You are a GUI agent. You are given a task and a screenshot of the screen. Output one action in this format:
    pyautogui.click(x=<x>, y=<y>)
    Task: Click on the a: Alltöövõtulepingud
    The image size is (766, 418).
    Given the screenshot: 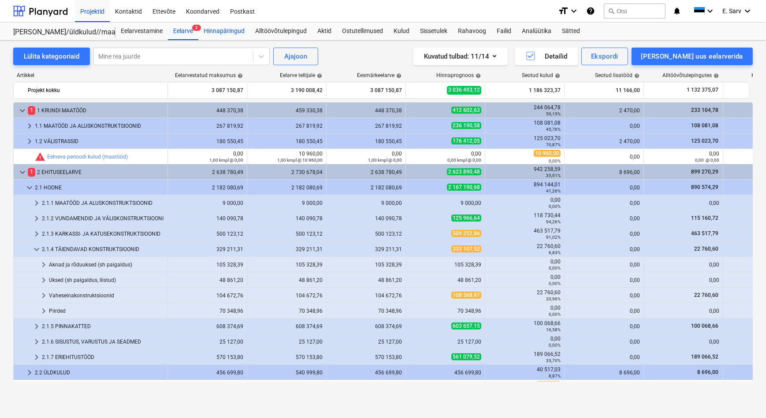 What is the action you would take?
    pyautogui.click(x=281, y=31)
    